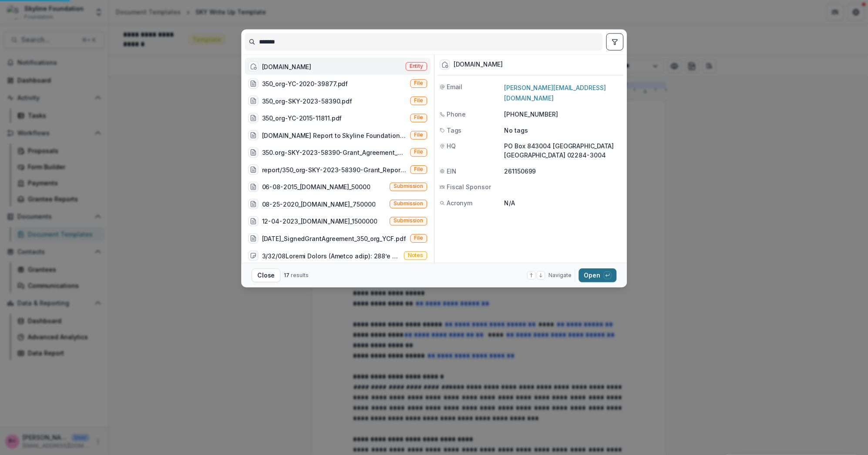 The width and height of the screenshot is (868, 455). What do you see at coordinates (335, 152) in the screenshot?
I see `div: 350.org-SKY-2023-58390-Grant_Agreement_December_26_2023.docx` at bounding box center [335, 152].